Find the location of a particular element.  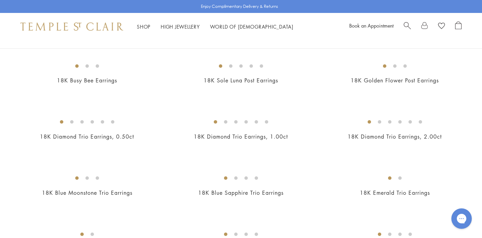

a: Search is located at coordinates (407, 27).